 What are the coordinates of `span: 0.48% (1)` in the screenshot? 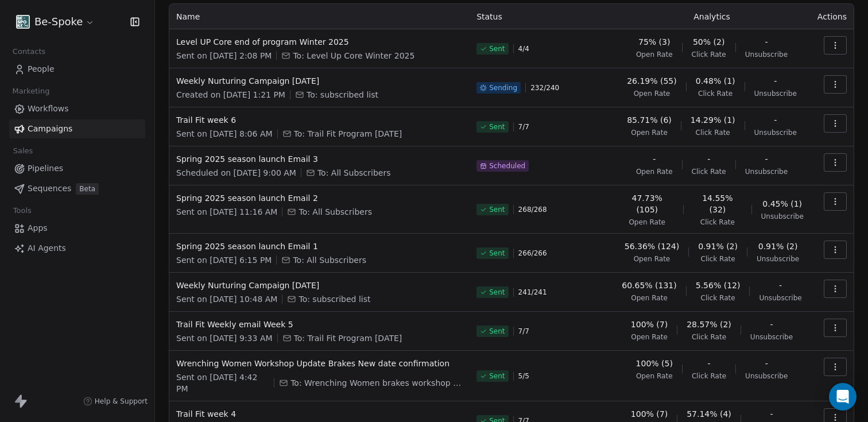 It's located at (715, 81).